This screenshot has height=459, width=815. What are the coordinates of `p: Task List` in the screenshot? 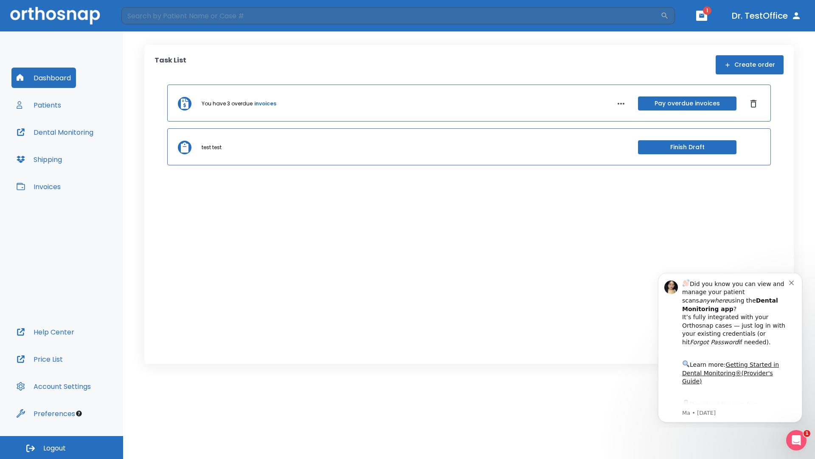 It's located at (170, 65).